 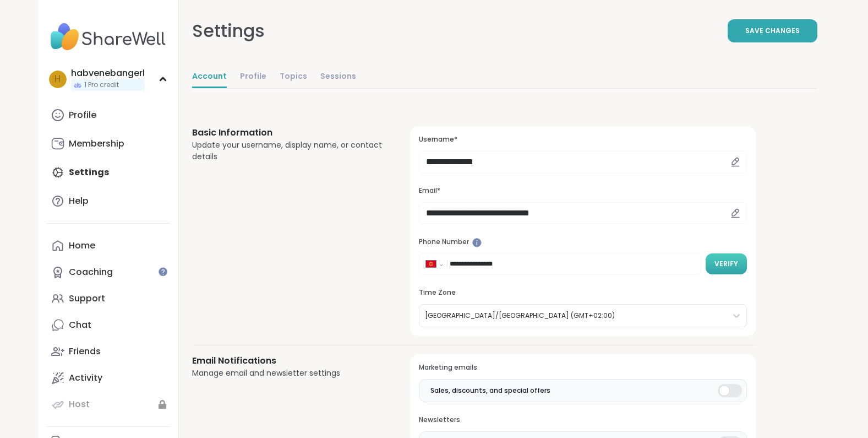 What do you see at coordinates (583, 191) in the screenshot?
I see `h3: Email*` at bounding box center [583, 191].